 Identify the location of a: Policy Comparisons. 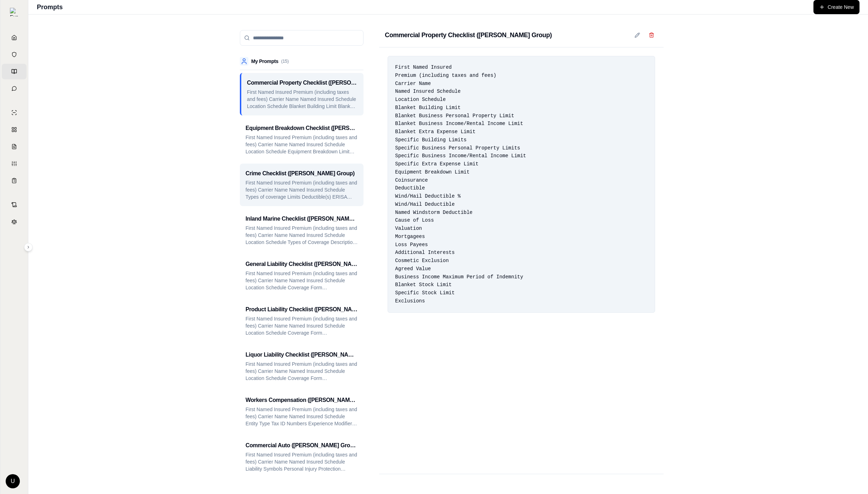
(14, 130).